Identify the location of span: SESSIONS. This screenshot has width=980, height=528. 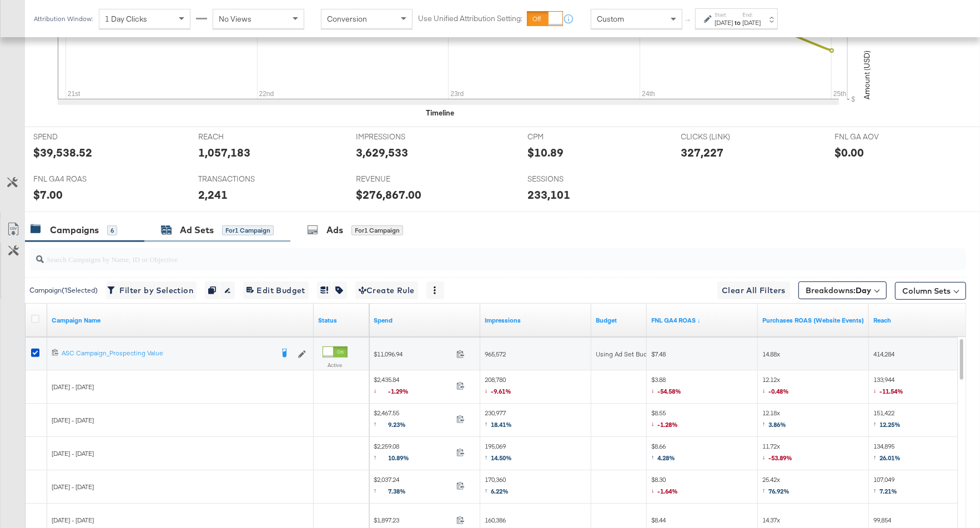
(569, 179).